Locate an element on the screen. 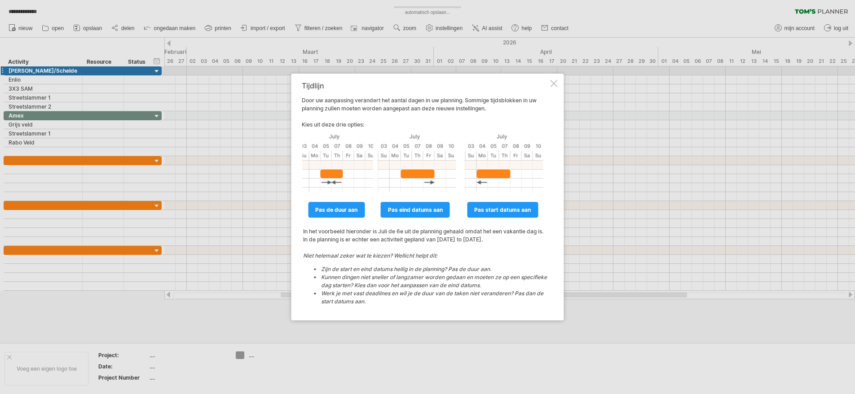 The width and height of the screenshot is (855, 394). a: pas start datums aan is located at coordinates (503, 210).